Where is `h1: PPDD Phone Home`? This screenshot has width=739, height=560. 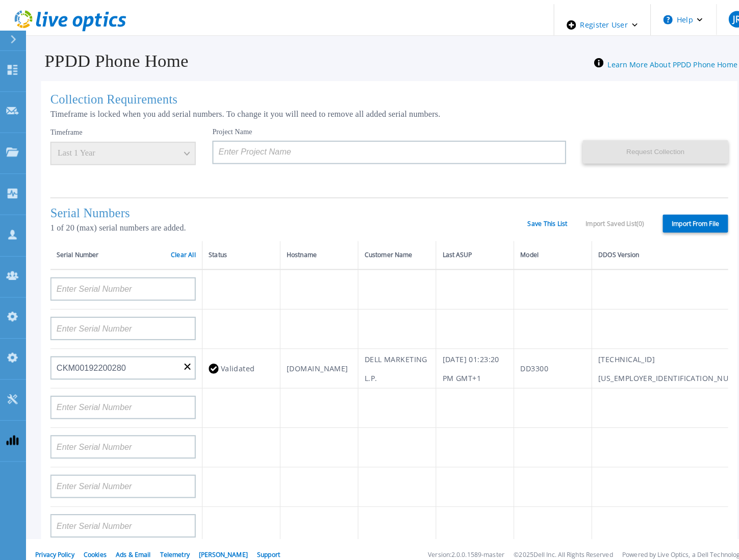
h1: PPDD Phone Home is located at coordinates (107, 60).